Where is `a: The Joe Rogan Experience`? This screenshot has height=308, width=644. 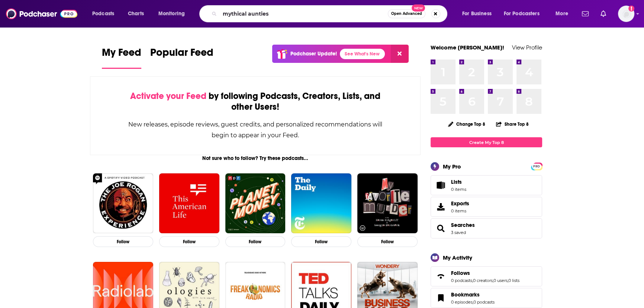
a: The Joe Rogan Experience is located at coordinates (123, 203).